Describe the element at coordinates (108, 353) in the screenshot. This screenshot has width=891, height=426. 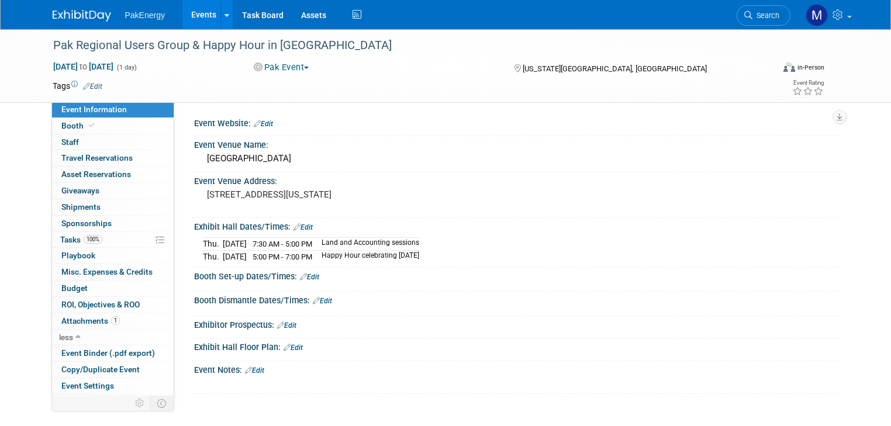
I see `span: Event Binder (.pdf export)` at that location.